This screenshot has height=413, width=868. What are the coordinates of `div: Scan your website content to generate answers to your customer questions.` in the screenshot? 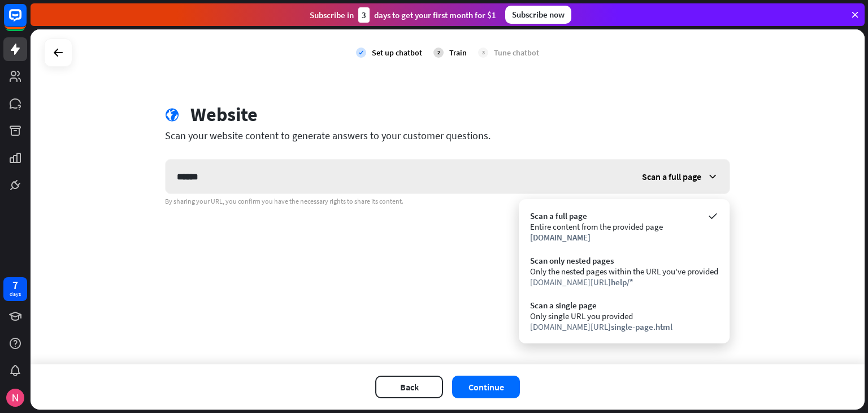 It's located at (447, 135).